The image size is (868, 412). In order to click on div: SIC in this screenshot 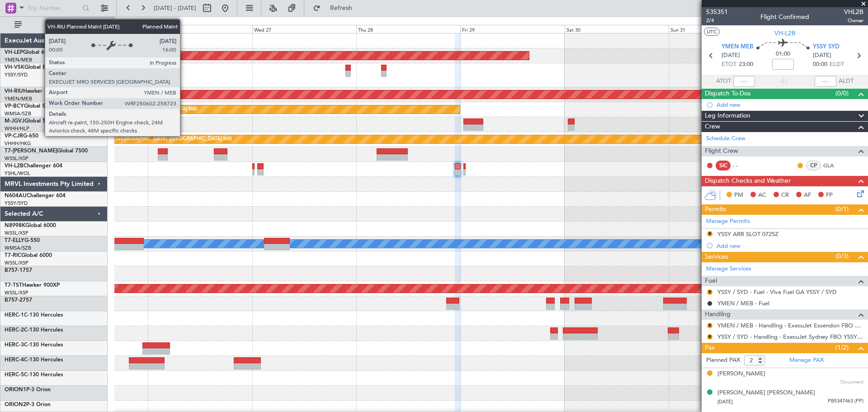, I will do `click(723, 165)`.